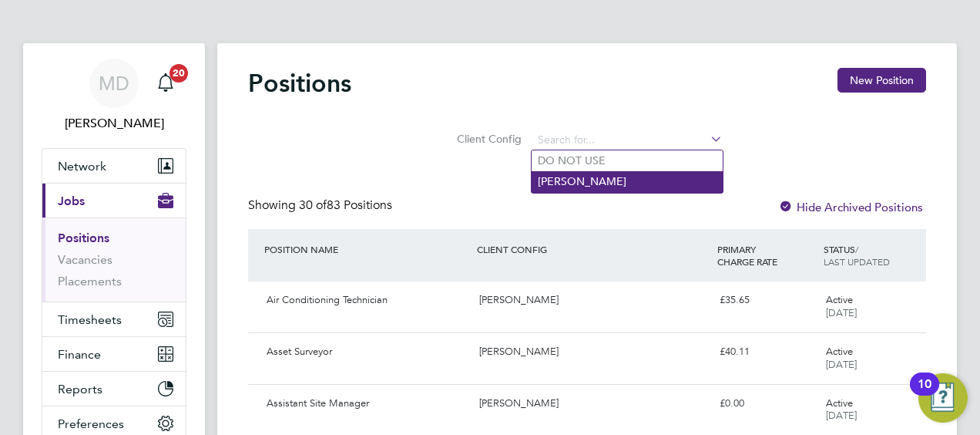 The width and height of the screenshot is (980, 435). Describe the element at coordinates (114, 123) in the screenshot. I see `span: Mark Davies` at that location.